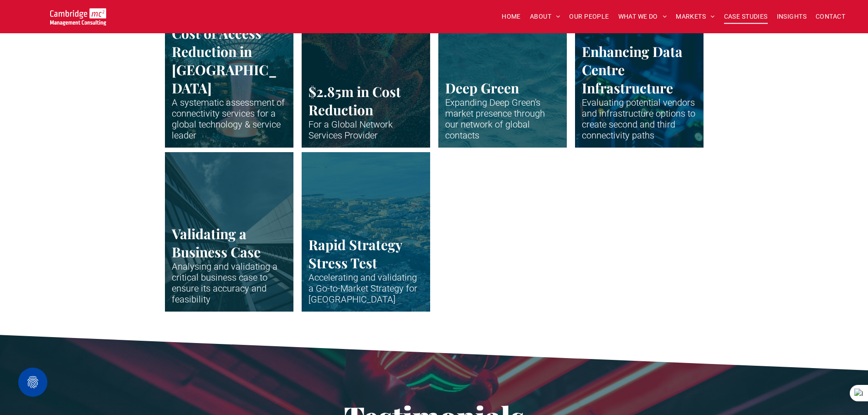 This screenshot has height=415, width=868. What do you see at coordinates (792, 16) in the screenshot?
I see `a: INSIGHTS` at bounding box center [792, 16].